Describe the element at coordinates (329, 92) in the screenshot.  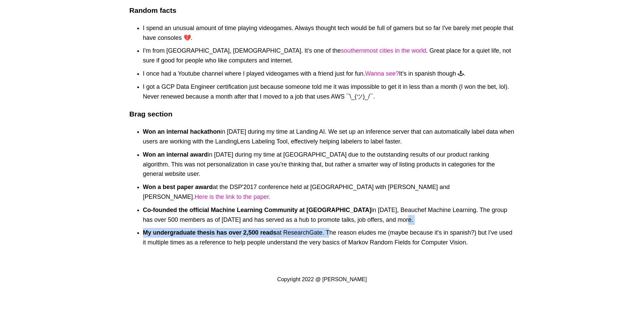
I see `li: I got a GCP Data Engineer certification just because someone told me it was impossible to get it ...` at that location.